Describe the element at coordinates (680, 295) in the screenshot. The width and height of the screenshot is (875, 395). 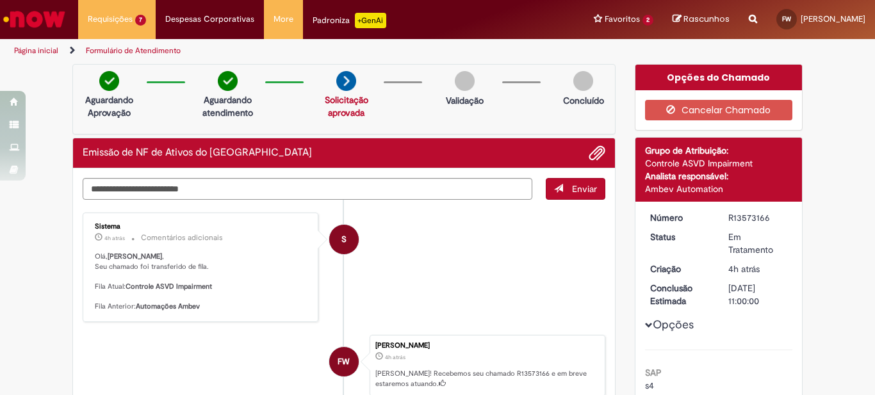
I see `dt: Conclusão Estimada` at that location.